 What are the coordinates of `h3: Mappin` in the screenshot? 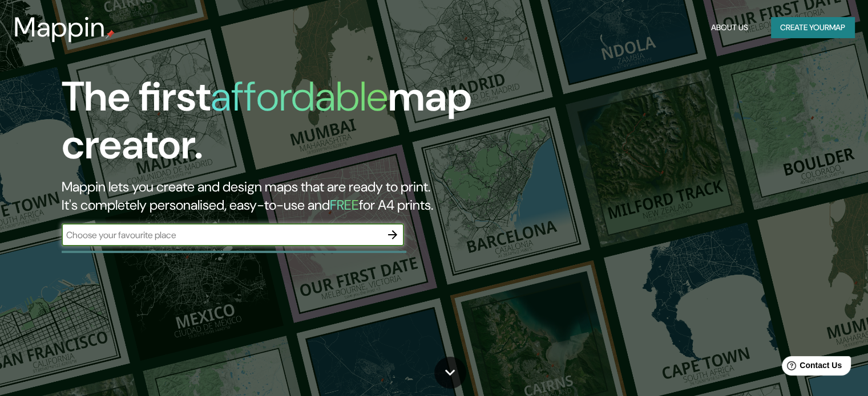 It's located at (59, 27).